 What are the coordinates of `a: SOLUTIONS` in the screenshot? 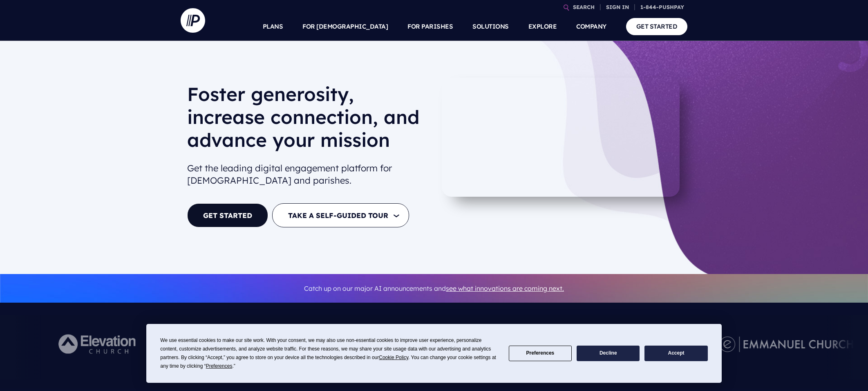 It's located at (490, 27).